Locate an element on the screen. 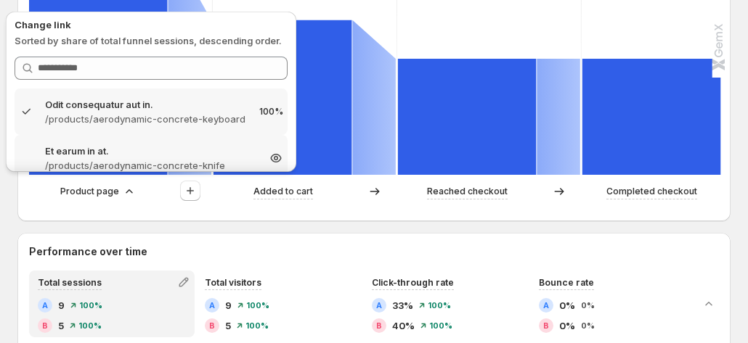 This screenshot has height=343, width=748. span: Bounce rate is located at coordinates (566, 282).